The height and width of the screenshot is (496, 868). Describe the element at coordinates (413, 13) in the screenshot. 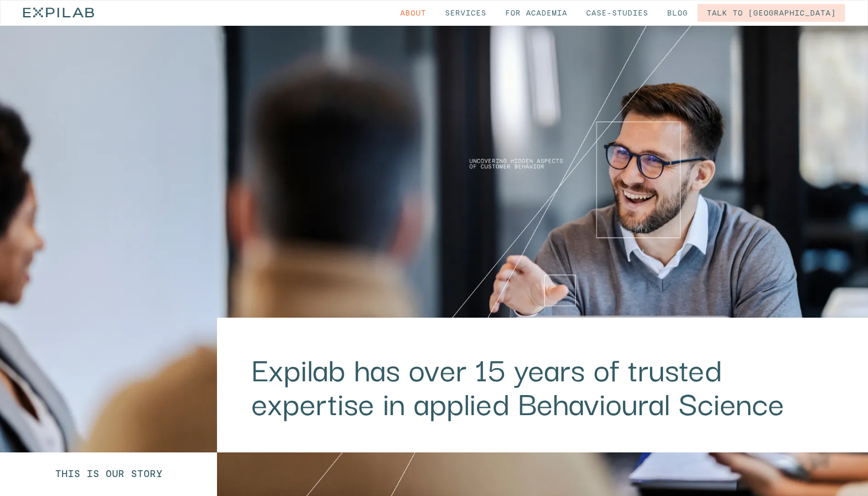

I see `a: About` at that location.